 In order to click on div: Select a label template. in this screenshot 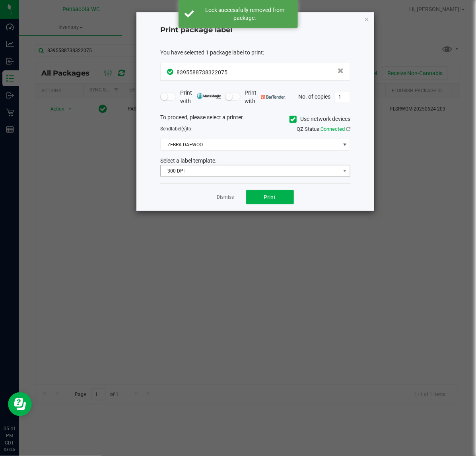, I will do `click(255, 161)`.